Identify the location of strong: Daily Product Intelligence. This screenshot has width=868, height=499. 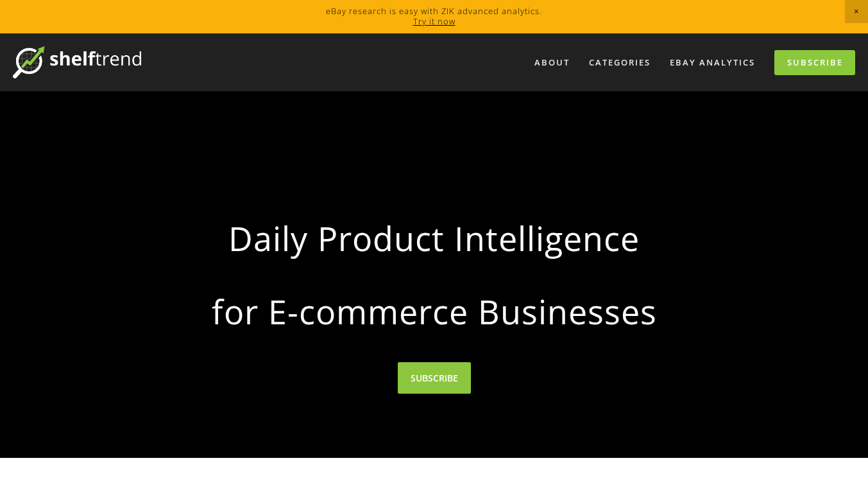
(435, 238).